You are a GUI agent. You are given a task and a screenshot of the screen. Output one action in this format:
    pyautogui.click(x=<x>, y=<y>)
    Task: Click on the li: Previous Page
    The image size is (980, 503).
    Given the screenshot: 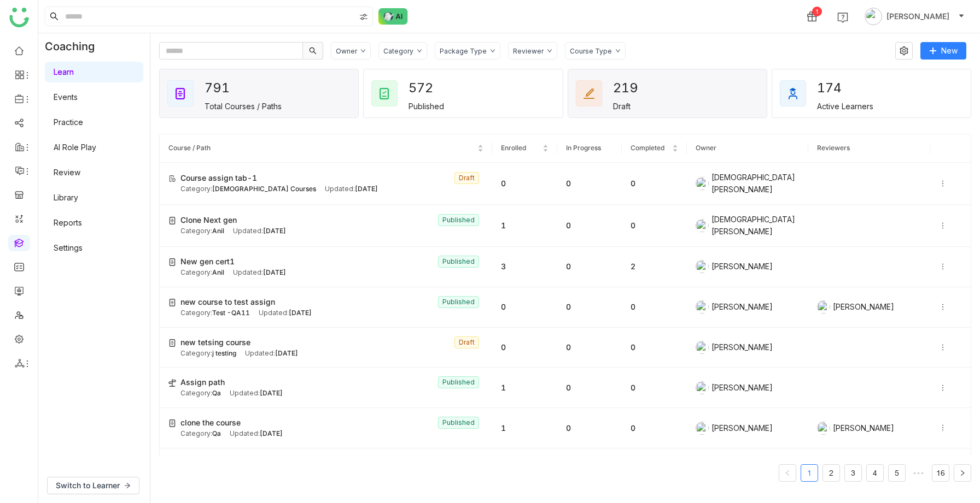 What is the action you would take?
    pyautogui.click(x=788, y=473)
    